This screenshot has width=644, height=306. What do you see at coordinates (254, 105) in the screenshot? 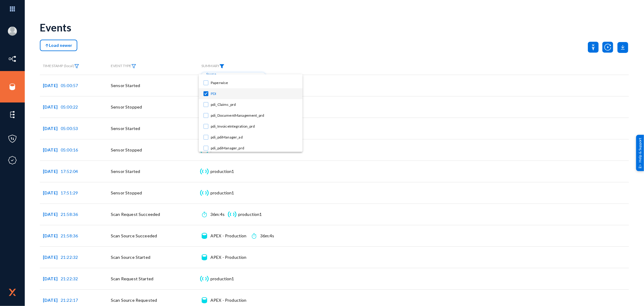
I see `span: pdi_Claims_prd` at bounding box center [254, 105].